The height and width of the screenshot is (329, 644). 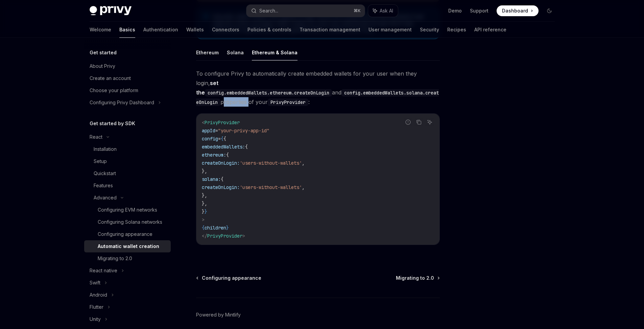 What do you see at coordinates (235, 53) in the screenshot?
I see `button: Solana` at bounding box center [235, 53].